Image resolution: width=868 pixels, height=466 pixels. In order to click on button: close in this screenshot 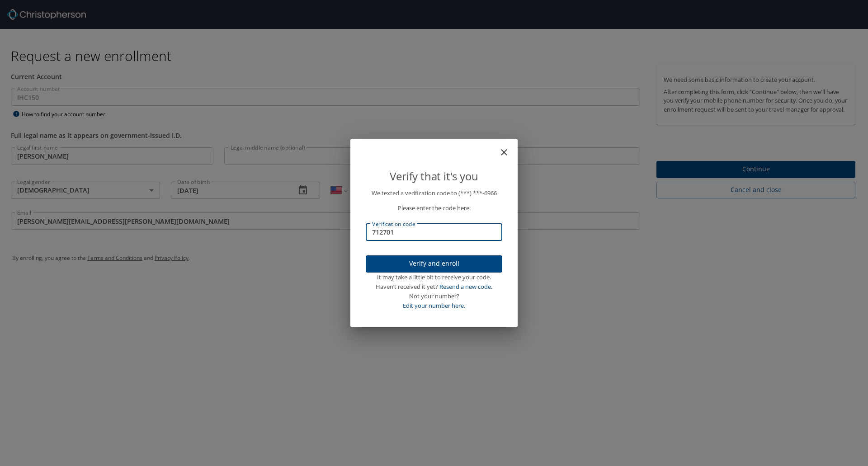, I will do `click(508, 148)`.